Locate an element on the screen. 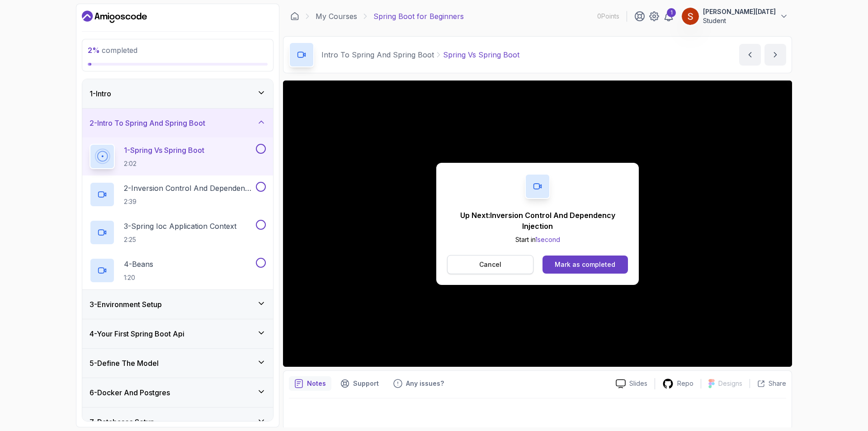  button: notes button is located at coordinates (310, 383).